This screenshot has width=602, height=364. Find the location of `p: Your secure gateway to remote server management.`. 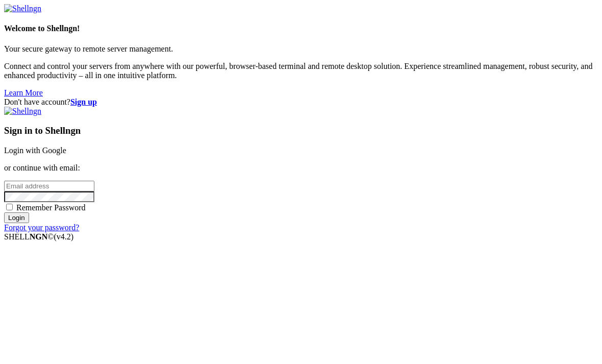

p: Your secure gateway to remote server management. is located at coordinates (301, 49).